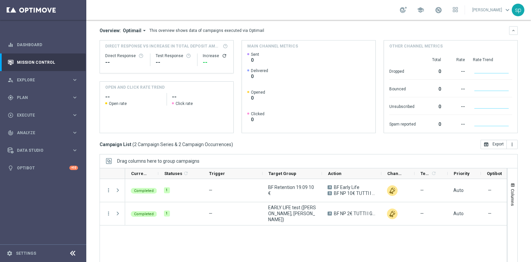 The image size is (531, 262). Describe the element at coordinates (174, 56) in the screenshot. I see `div: Test Response` at that location.